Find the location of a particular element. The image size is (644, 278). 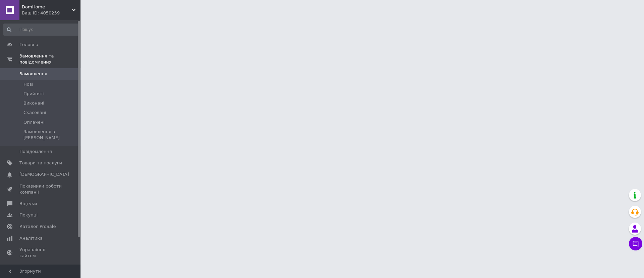

span: Каталог ProSale is located at coordinates (38, 227).